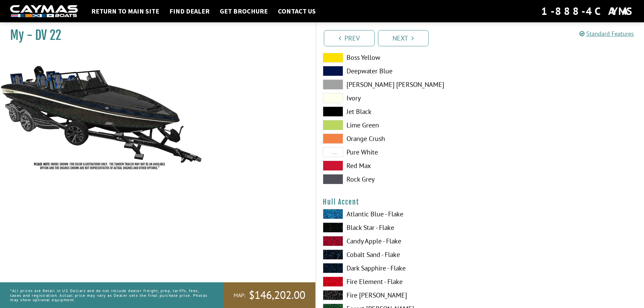 Image resolution: width=644 pixels, height=308 pixels. Describe the element at coordinates (398, 227) in the screenshot. I see `label: Black Star - Flake` at that location.